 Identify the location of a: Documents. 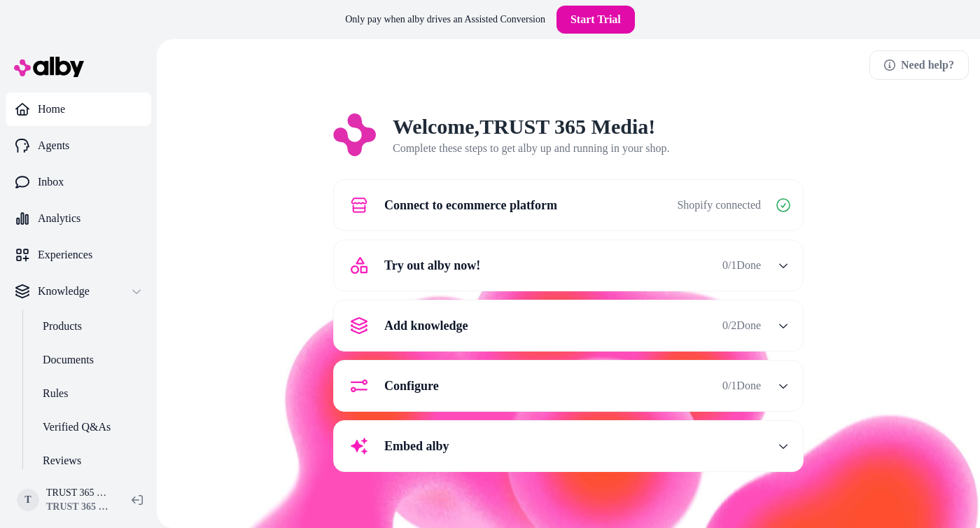
(89, 360).